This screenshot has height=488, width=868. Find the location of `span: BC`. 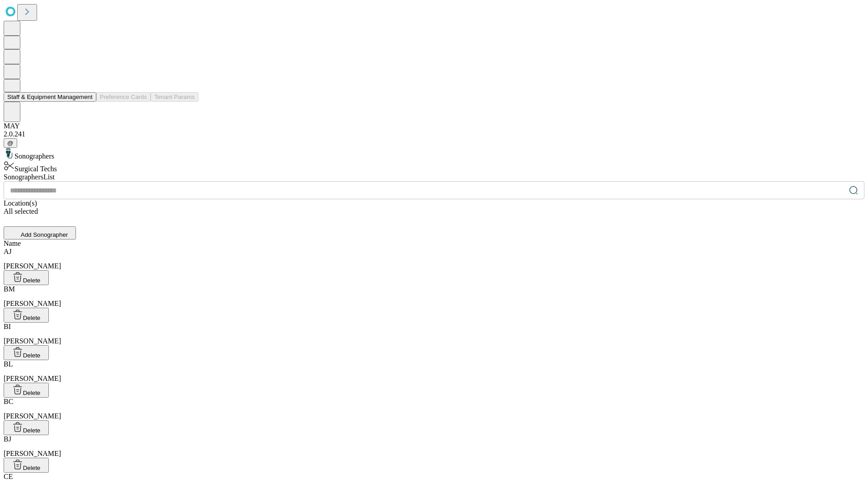

span: BC is located at coordinates (8, 401).